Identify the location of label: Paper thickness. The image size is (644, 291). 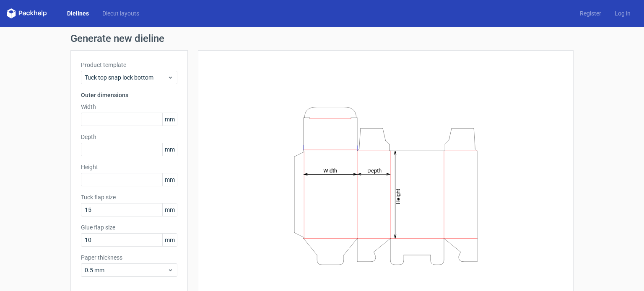
(129, 257).